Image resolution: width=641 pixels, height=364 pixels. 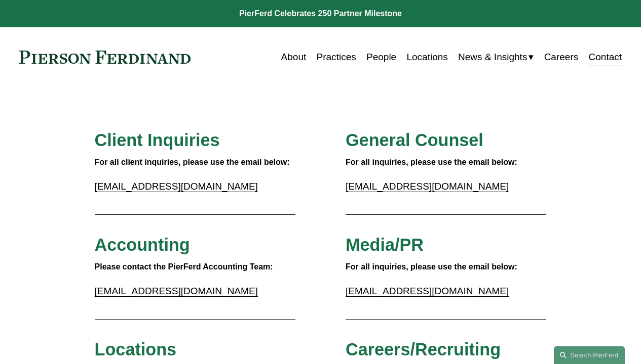 I want to click on span: Locations, so click(x=136, y=350).